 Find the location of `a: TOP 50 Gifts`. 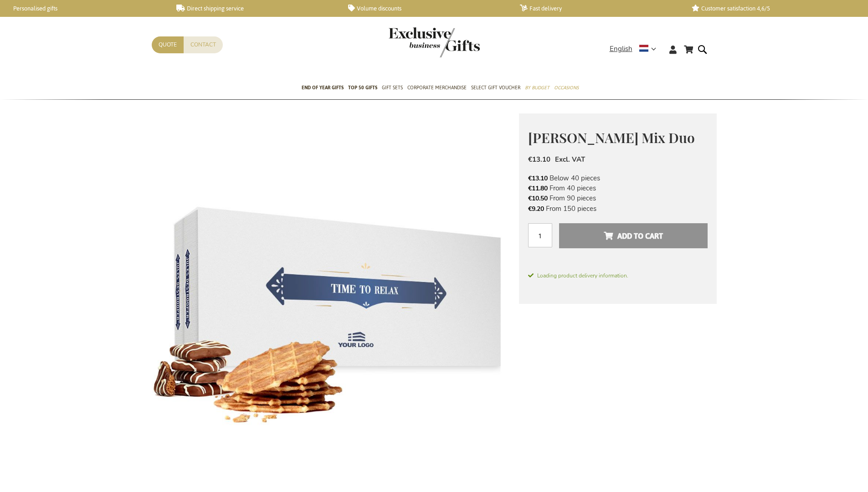

a: TOP 50 Gifts is located at coordinates (363, 89).